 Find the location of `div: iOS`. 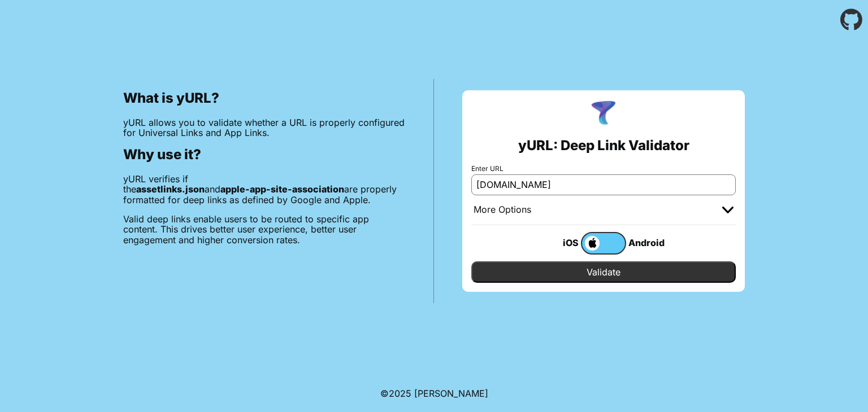

div: iOS is located at coordinates (558, 242).